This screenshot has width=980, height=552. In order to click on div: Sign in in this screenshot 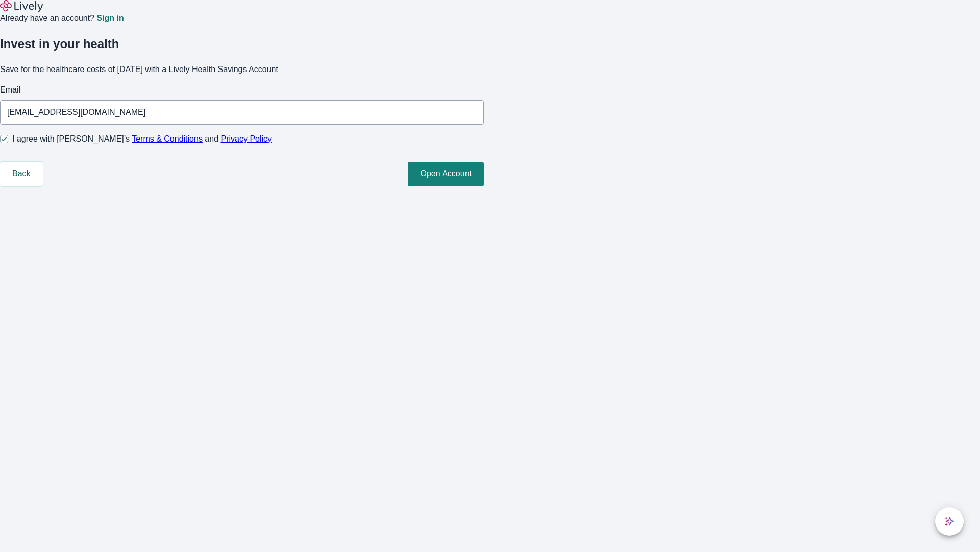, I will do `click(110, 19)`.